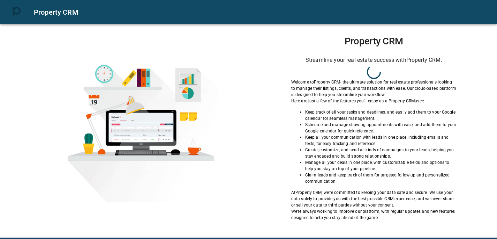  What do you see at coordinates (381, 128) in the screenshot?
I see `p: Schedule and manage showing appointments with ease, and add them to your Google calendar for quic...` at bounding box center [381, 128].